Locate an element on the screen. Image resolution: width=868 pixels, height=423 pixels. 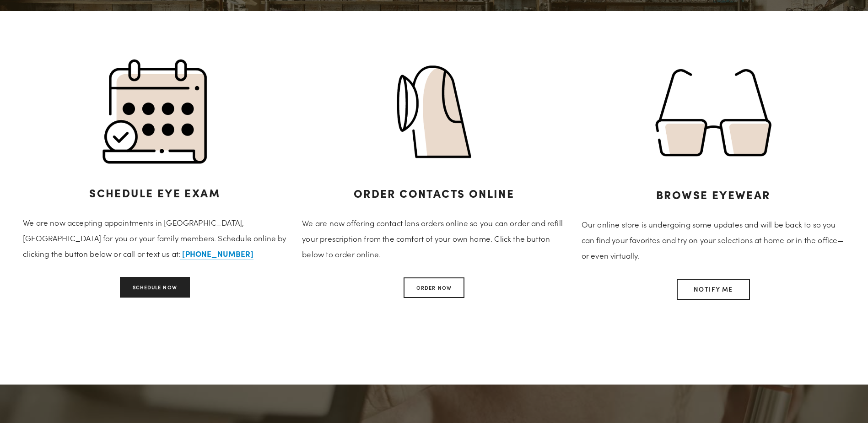
p: We are now offering contact lens orders online so you can order and refill your prescription from... is located at coordinates (434, 239).